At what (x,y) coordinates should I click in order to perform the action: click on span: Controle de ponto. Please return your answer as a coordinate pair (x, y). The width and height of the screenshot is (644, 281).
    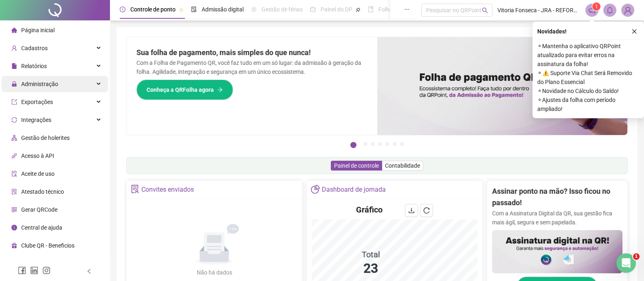
    Looking at the image, I should click on (153, 9).